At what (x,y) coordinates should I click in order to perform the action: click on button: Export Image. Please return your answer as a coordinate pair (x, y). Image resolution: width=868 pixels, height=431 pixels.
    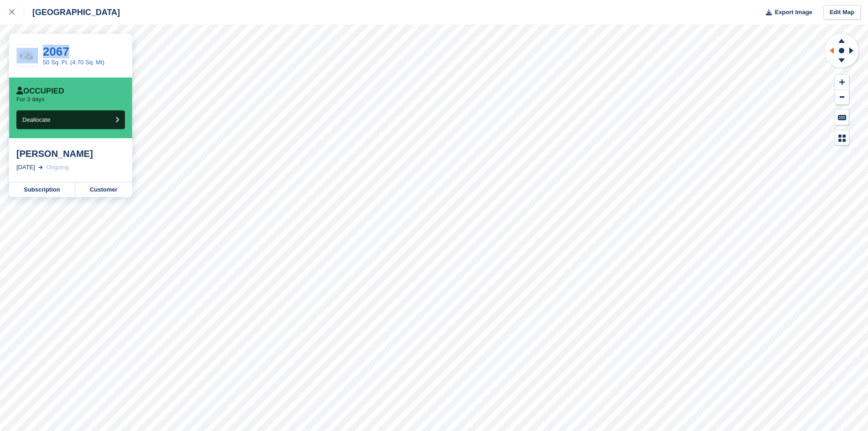
    Looking at the image, I should click on (786, 12).